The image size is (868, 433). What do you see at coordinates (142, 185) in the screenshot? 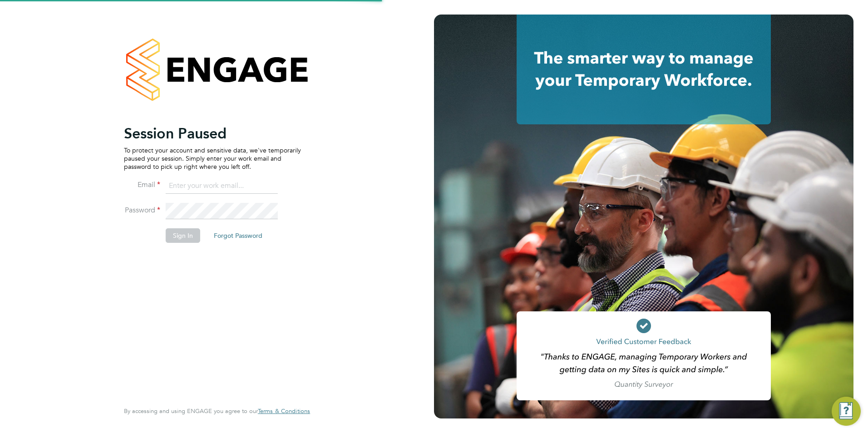
I see `label: Email` at bounding box center [142, 185].